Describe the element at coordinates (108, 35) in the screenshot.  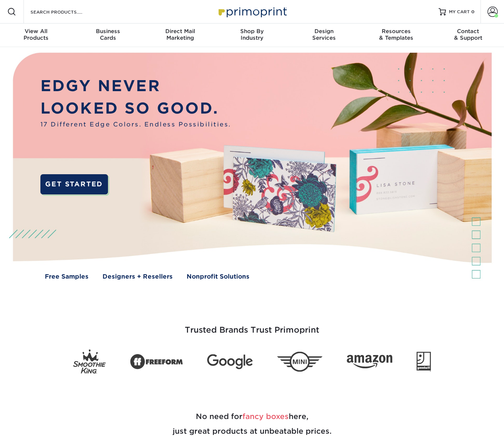
I see `a: BusinessCards` at that location.